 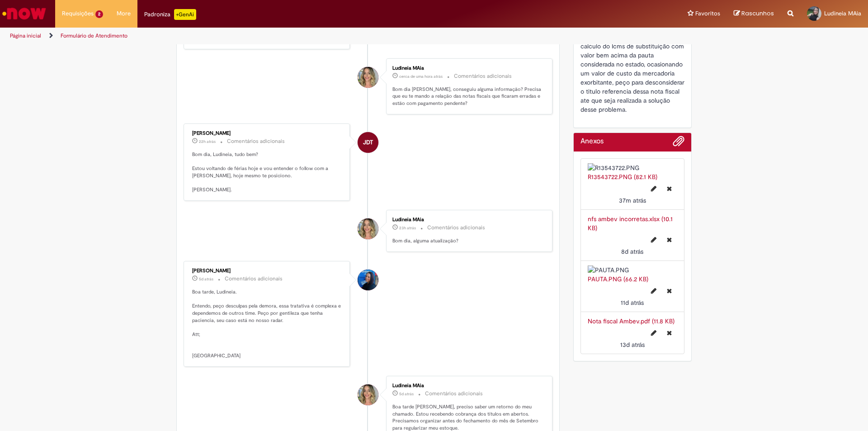 I want to click on time: 25/09/2025 14:56:25, so click(x=406, y=394).